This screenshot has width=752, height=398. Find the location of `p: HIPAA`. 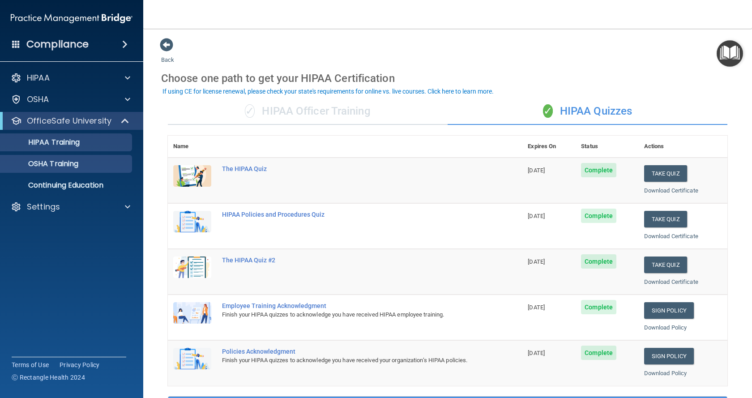

p: HIPAA is located at coordinates (38, 78).